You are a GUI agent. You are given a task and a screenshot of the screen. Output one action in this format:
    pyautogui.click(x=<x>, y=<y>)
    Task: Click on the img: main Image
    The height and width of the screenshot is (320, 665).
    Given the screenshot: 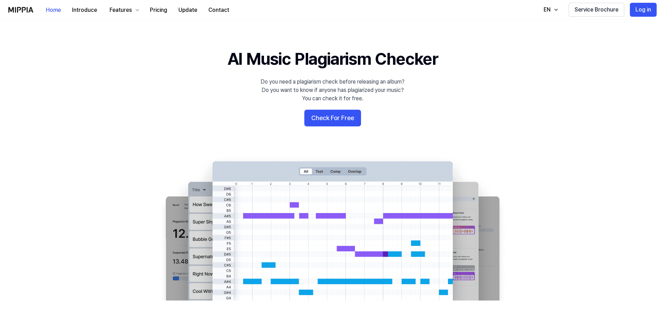 What is the action you would take?
    pyautogui.click(x=332, y=227)
    